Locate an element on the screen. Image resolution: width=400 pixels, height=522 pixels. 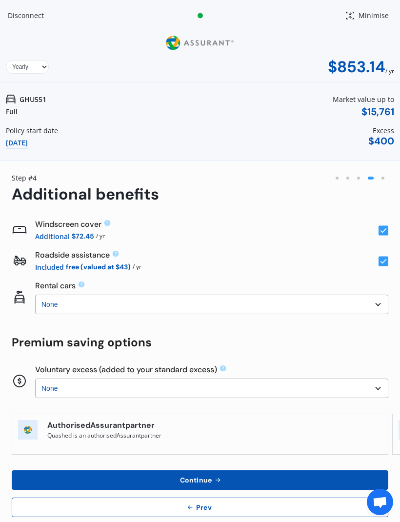
span: GHU551 is located at coordinates (33, 99).